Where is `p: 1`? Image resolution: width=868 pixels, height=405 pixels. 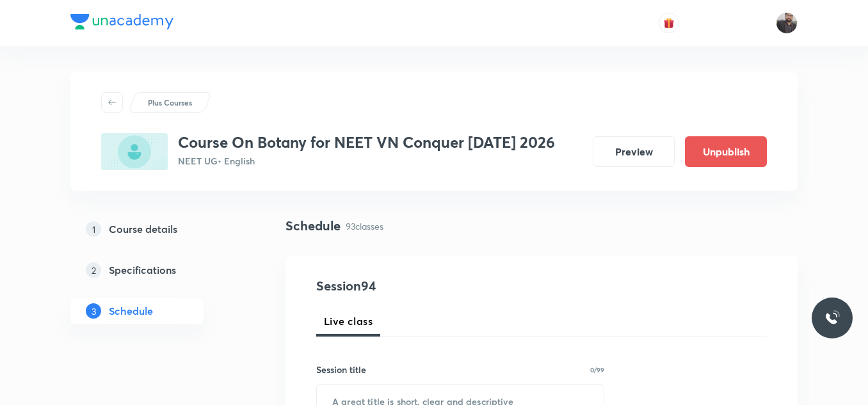
p: 1 is located at coordinates (94, 229).